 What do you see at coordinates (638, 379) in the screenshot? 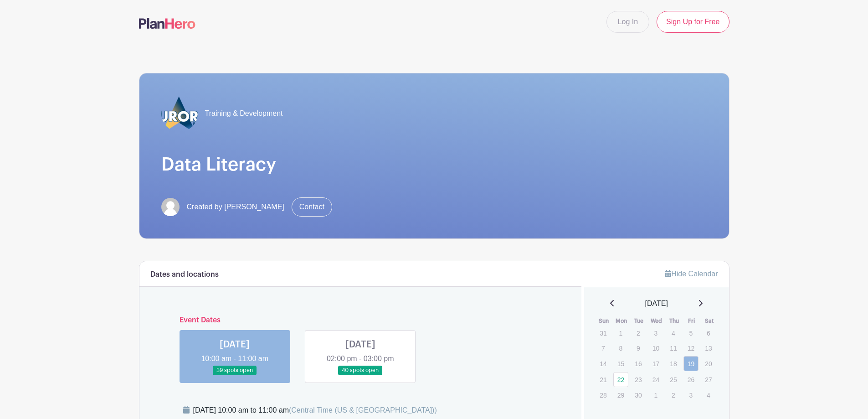
I see `p: 23` at bounding box center [638, 379].